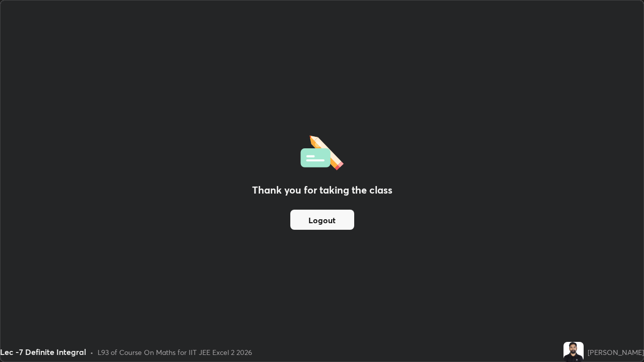 This screenshot has height=362, width=644. What do you see at coordinates (322, 219) in the screenshot?
I see `button: Logout` at bounding box center [322, 219].